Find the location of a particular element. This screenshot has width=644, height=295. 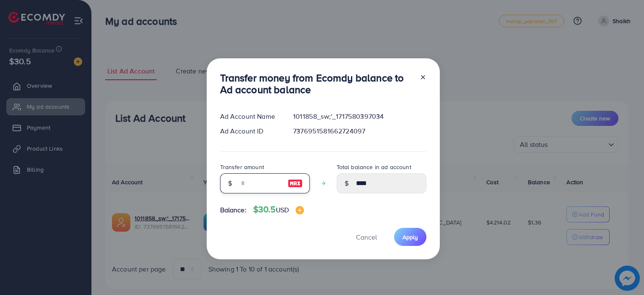

span: Apply is located at coordinates (410, 237).